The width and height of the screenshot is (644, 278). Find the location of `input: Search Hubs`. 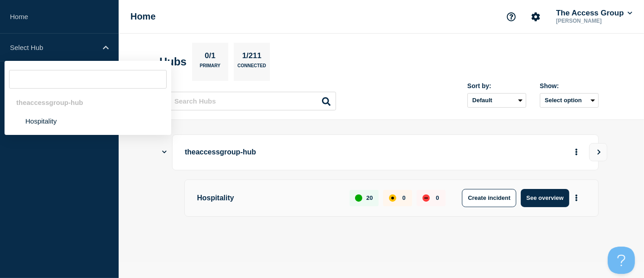

input: Search Hubs is located at coordinates (250, 101).